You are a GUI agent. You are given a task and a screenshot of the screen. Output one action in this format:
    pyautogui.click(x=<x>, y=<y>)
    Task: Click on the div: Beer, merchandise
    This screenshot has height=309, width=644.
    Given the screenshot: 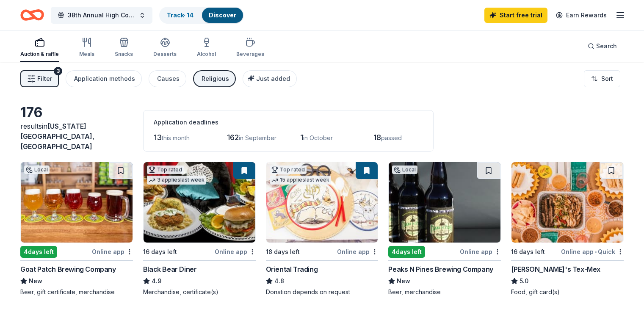 What is the action you would take?
    pyautogui.click(x=444, y=293)
    